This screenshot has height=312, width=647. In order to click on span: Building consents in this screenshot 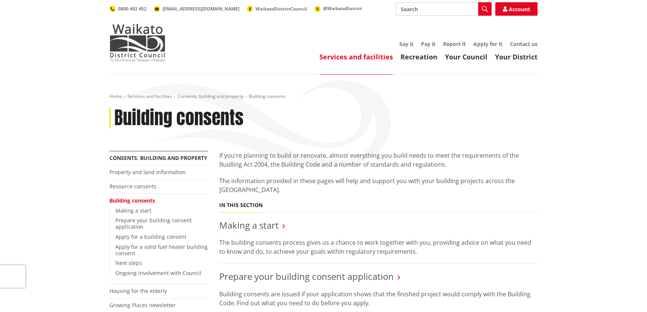, I will do `click(267, 96)`.